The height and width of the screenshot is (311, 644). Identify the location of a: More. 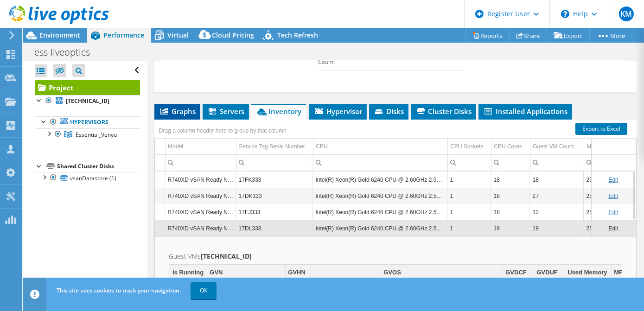
(610, 35).